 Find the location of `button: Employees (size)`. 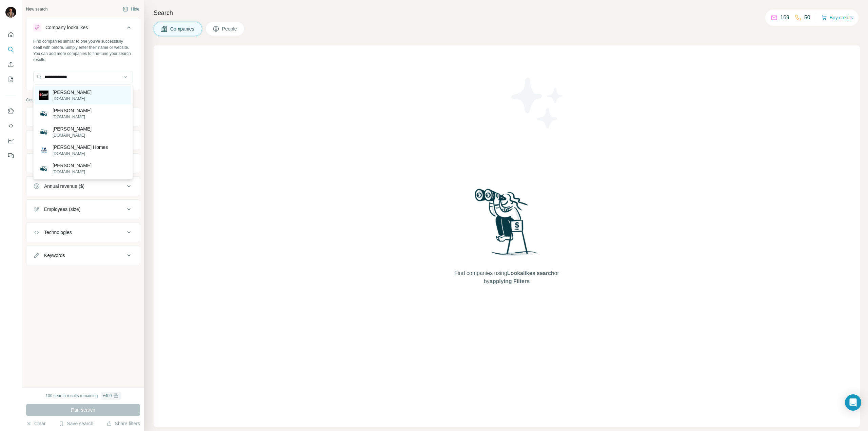

button: Employees (size) is located at coordinates (83, 209).